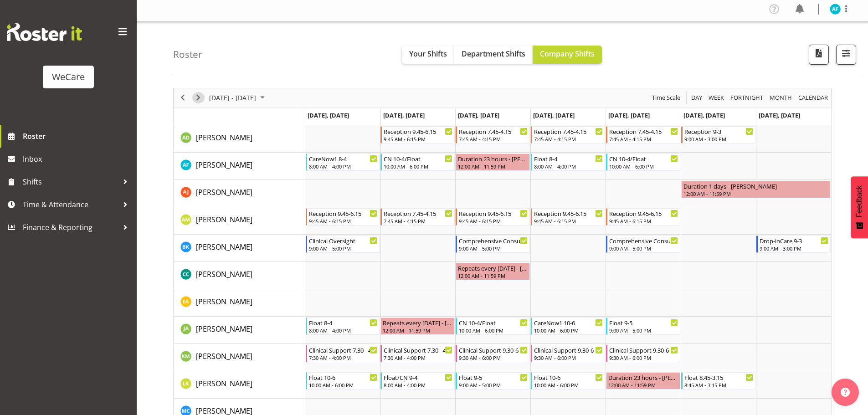 Image resolution: width=868 pixels, height=415 pixels. What do you see at coordinates (718, 380) in the screenshot?
I see `div: Liandy Kritzinger"s event - Float 8.45-3.15 Begin From Saturday, September 20, 2025 at 8:45:00 AM...` at bounding box center [718, 380].